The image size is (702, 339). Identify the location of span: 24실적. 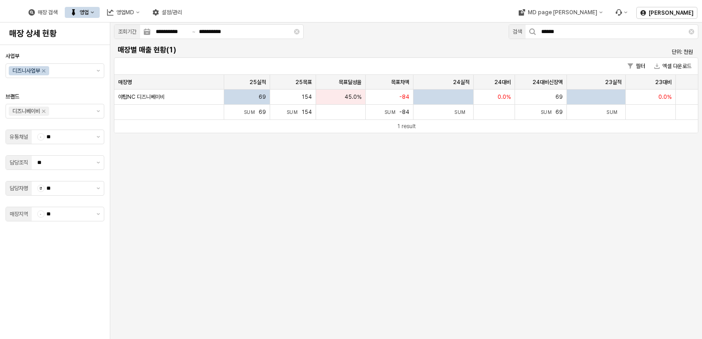
(461, 82).